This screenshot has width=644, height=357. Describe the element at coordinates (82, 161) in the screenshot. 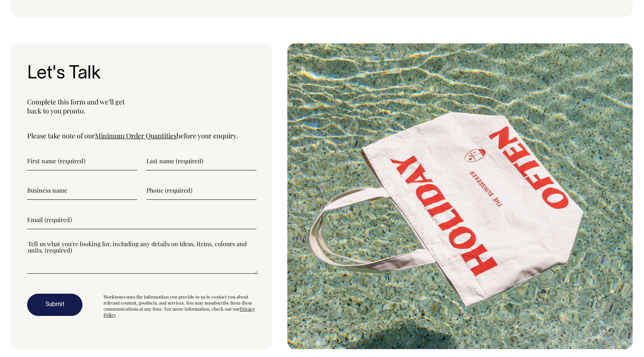

I see `input: First name (required)` at that location.